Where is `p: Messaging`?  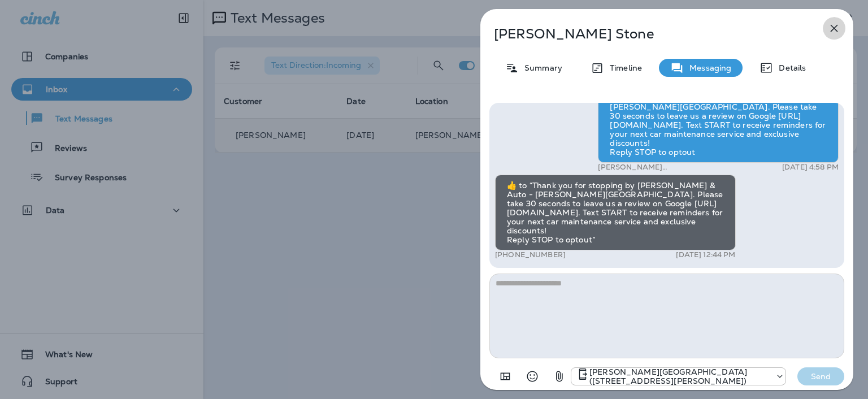
p: Messaging is located at coordinates (708, 68).